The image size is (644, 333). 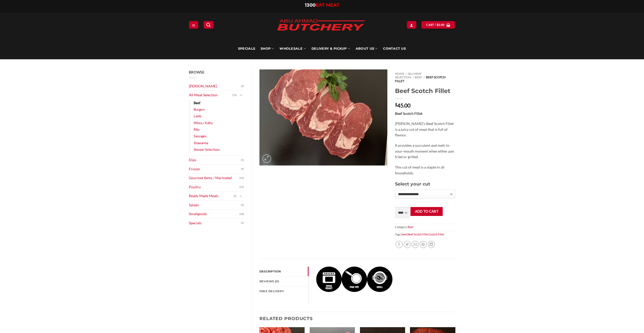 What do you see at coordinates (437, 234) in the screenshot?
I see `a: Scotch Fillet` at bounding box center [437, 234].